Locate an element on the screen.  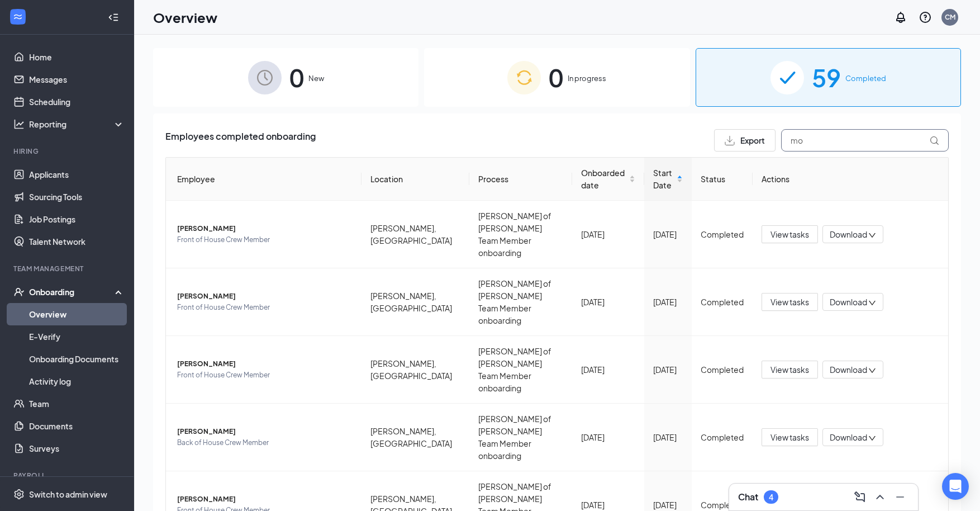
th: Location is located at coordinates (415, 179).